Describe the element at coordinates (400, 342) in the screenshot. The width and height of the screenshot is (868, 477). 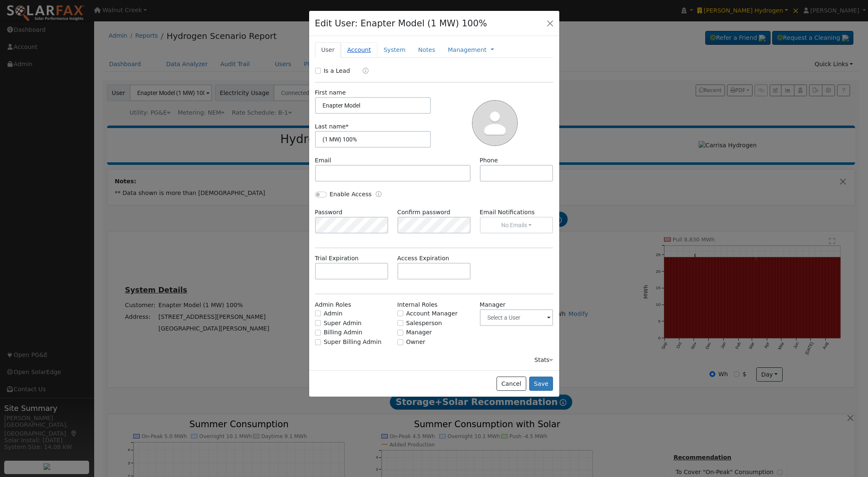
I see `input: Owner` at that location.